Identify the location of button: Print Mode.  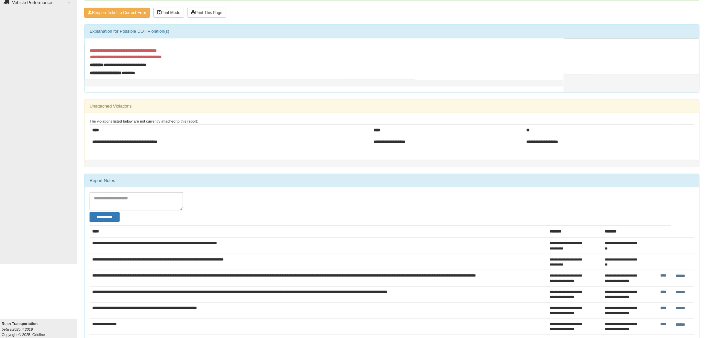
(169, 13).